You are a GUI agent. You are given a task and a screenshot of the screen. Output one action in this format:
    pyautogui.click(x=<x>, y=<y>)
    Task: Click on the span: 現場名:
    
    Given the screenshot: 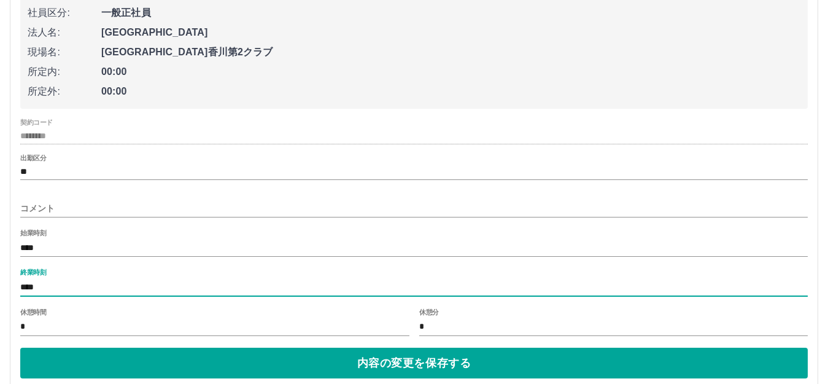 What is the action you would take?
    pyautogui.click(x=64, y=52)
    